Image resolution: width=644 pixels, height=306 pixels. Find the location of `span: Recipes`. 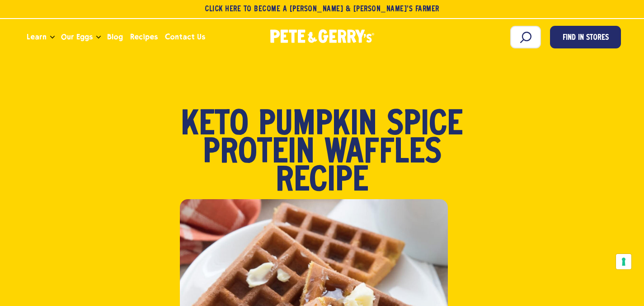

span: Recipes is located at coordinates (144, 37).